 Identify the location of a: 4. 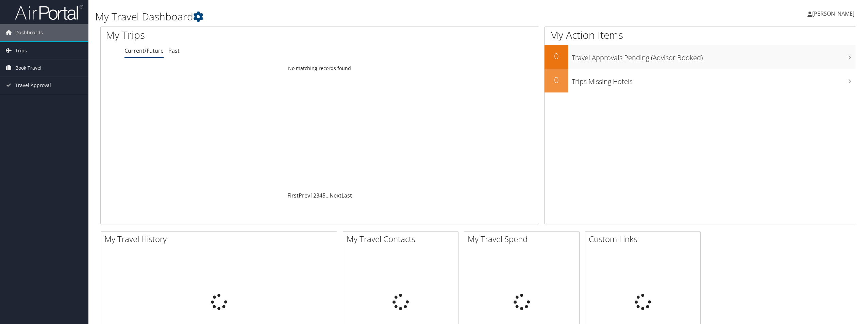
(321, 196).